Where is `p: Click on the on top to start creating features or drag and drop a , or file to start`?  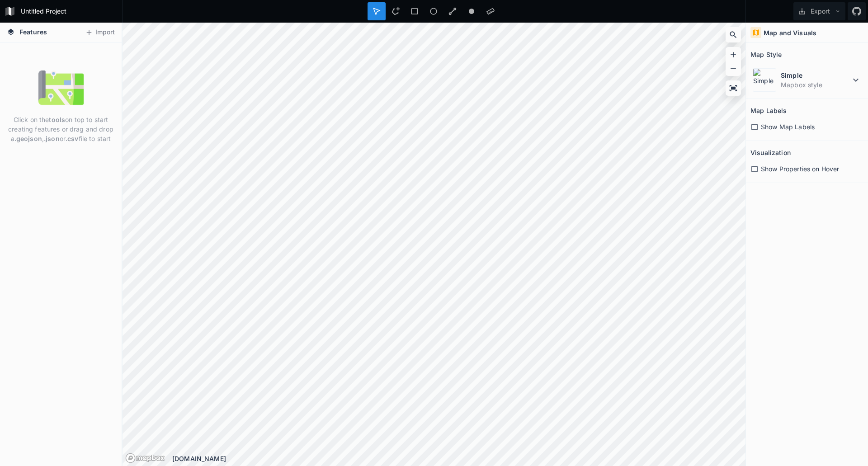
p: Click on the on top to start creating features or drag and drop a , or file to start is located at coordinates (60, 129).